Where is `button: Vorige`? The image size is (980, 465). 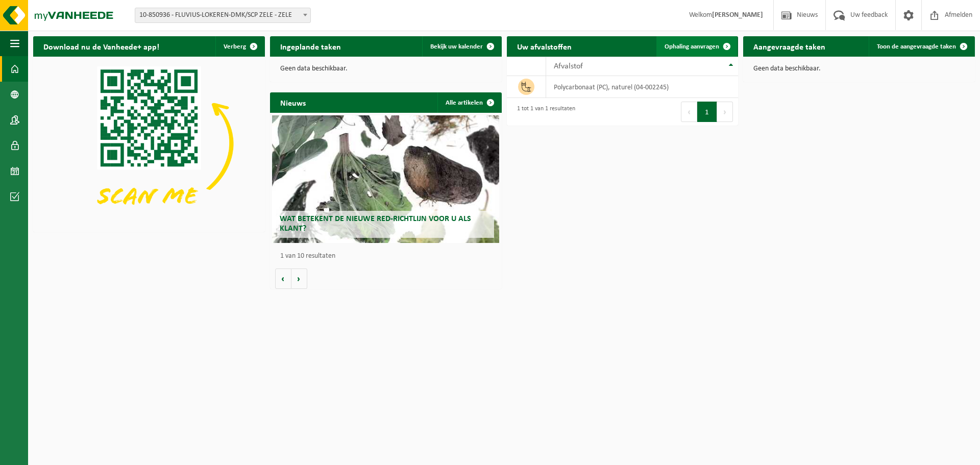 button: Vorige is located at coordinates (283, 279).